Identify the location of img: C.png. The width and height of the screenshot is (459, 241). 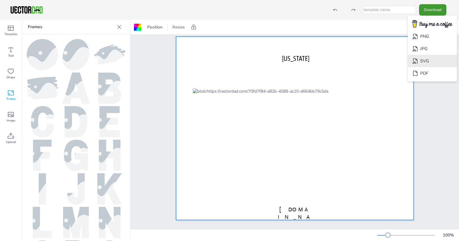
(42, 122).